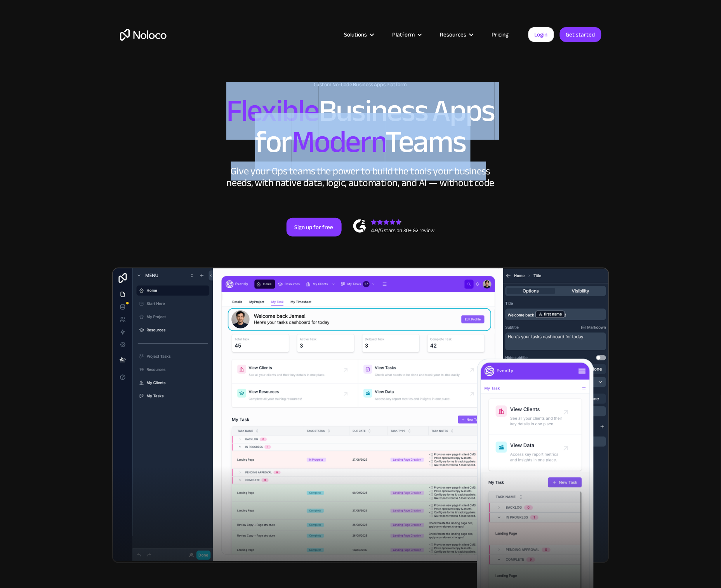  What do you see at coordinates (144, 35) in the screenshot?
I see `a: home` at bounding box center [144, 35].